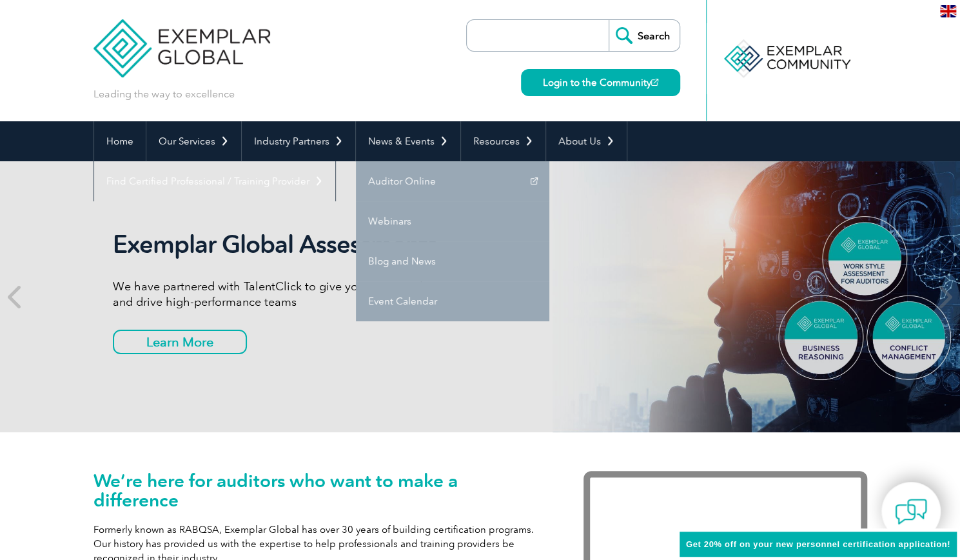 This screenshot has height=560, width=960. Describe the element at coordinates (120, 141) in the screenshot. I see `a: Home` at that location.